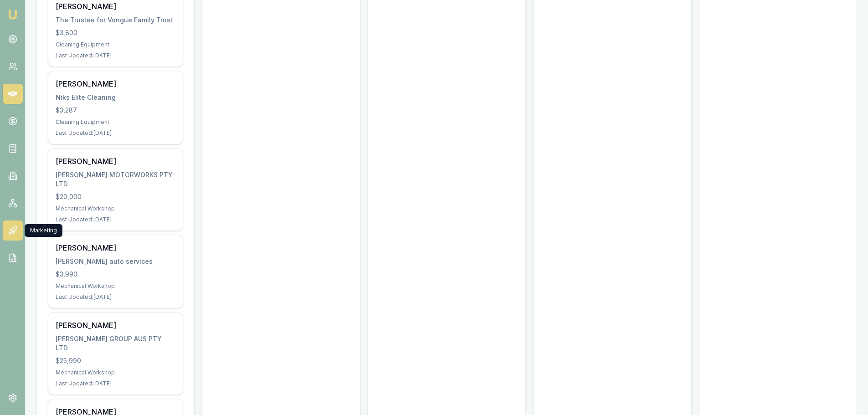 This screenshot has width=868, height=415. What do you see at coordinates (115, 20) in the screenshot?
I see `div: The Trustee for Vongue Family Trust` at bounding box center [115, 20].